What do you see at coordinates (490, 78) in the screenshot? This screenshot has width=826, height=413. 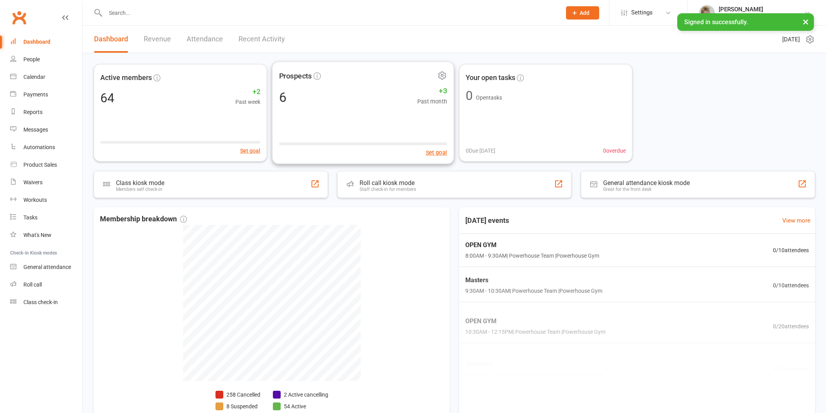 I see `span: Your open tasks` at bounding box center [490, 78].